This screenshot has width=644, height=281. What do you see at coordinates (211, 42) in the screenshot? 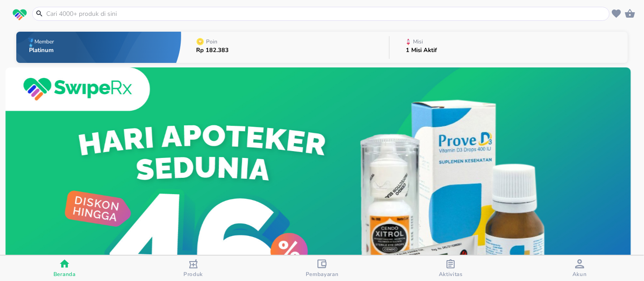
I see `p: Poin` at bounding box center [211, 42].